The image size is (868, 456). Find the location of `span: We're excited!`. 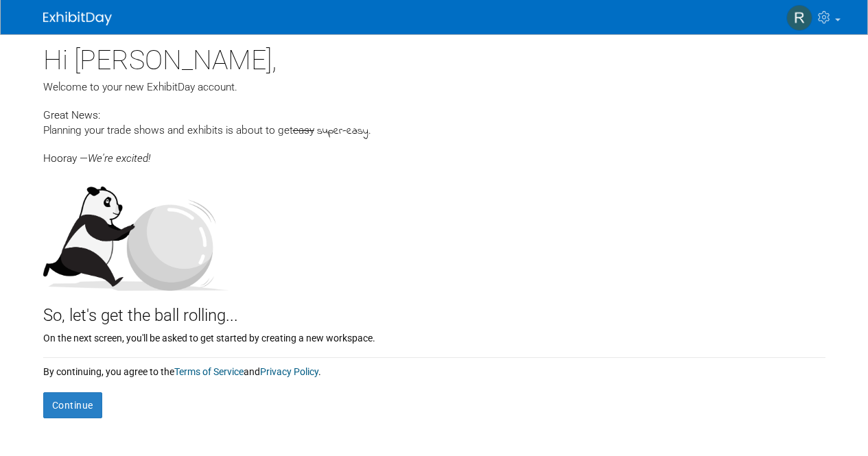

span: We're excited! is located at coordinates (119, 158).